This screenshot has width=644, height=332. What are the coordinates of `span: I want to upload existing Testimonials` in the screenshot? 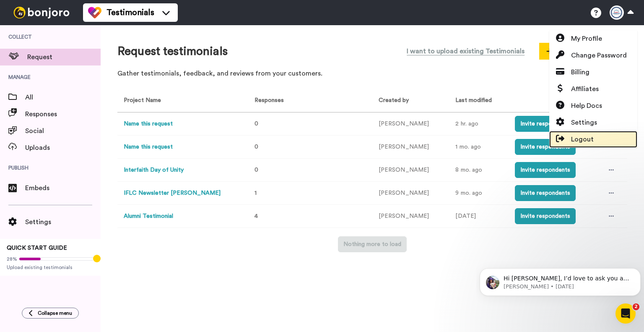 It's located at (465, 51).